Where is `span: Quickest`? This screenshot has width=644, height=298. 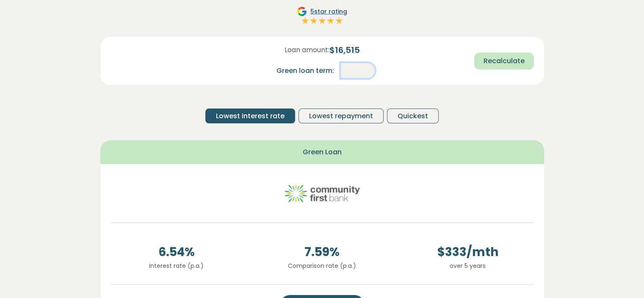
span: Quickest is located at coordinates (413, 116).